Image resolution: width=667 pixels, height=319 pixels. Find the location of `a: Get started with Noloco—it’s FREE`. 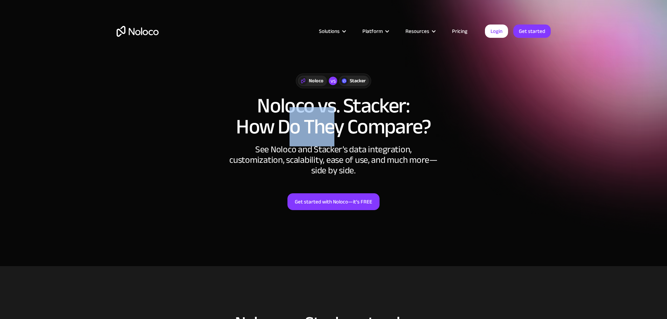

a: Get started with Noloco—it’s FREE is located at coordinates (333, 202).